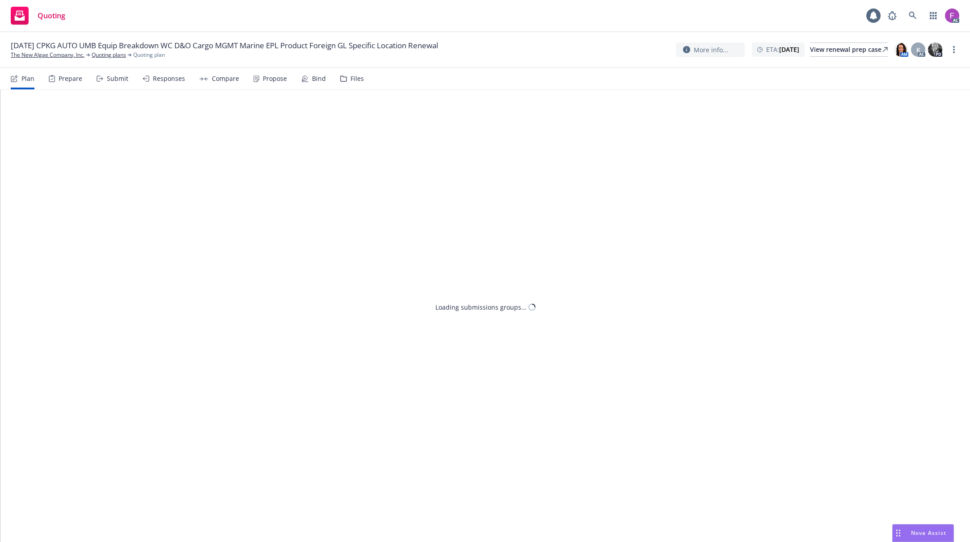  Describe the element at coordinates (893, 16) in the screenshot. I see `a: Report a Bug` at that location.